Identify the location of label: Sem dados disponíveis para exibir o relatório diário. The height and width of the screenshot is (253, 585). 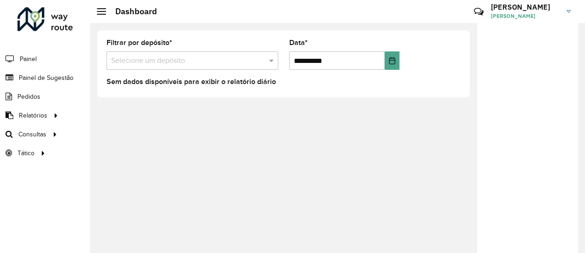
(191, 82).